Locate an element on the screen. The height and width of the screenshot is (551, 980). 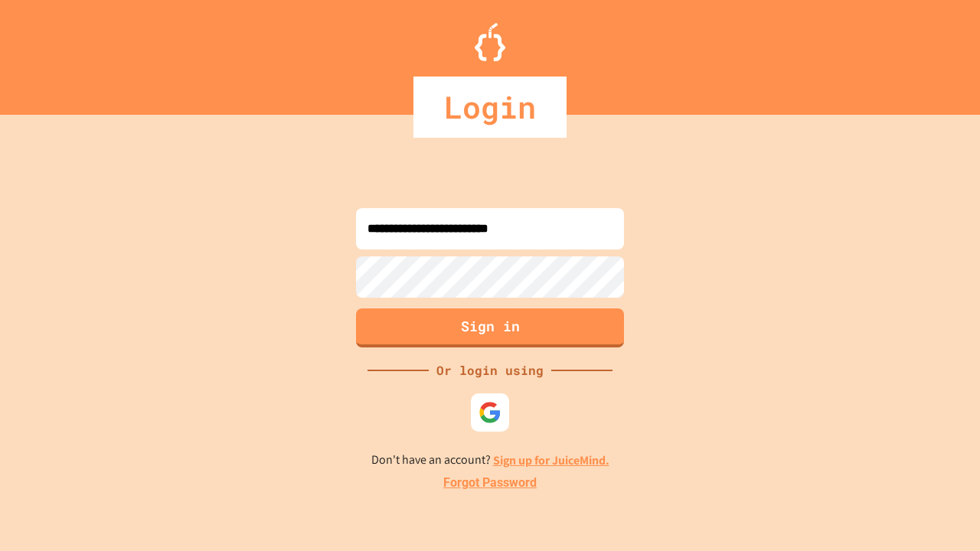
a: Sign up for JuiceMind. is located at coordinates (551, 460).